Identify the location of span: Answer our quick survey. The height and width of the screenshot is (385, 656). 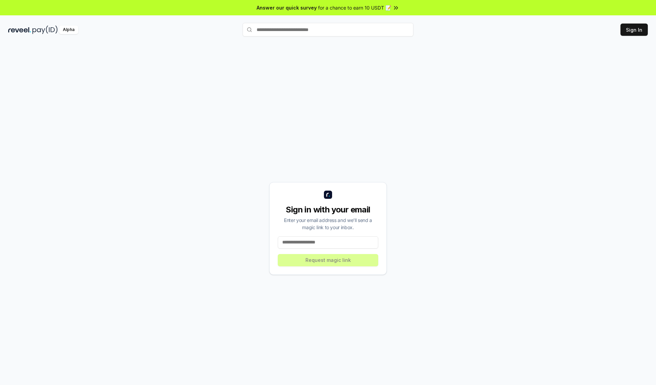
(286, 8).